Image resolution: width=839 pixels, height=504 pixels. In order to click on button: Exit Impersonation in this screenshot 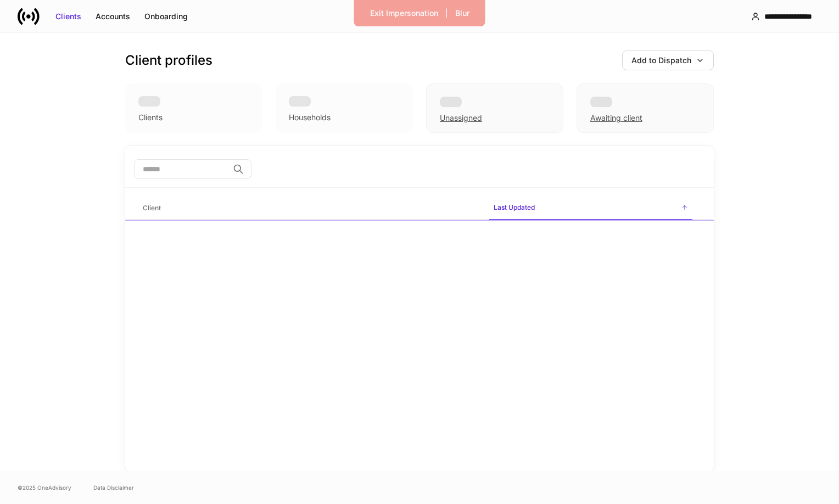, I will do `click(404, 13)`.